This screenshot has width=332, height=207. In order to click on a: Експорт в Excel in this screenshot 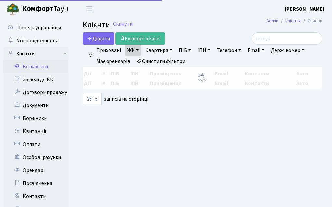, I will do `click(140, 39)`.